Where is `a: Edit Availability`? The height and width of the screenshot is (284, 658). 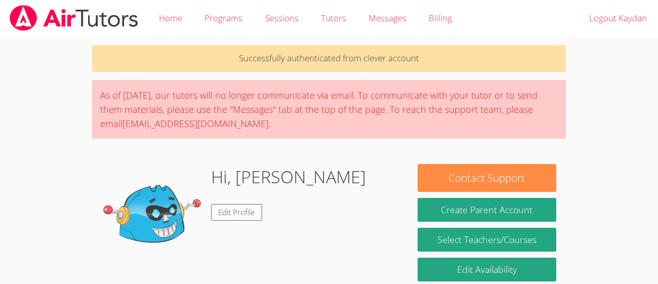
a: Edit Availability is located at coordinates (487, 269).